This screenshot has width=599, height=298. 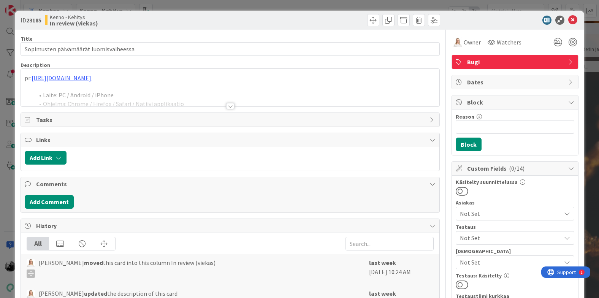 I want to click on button: Add Link, so click(x=46, y=158).